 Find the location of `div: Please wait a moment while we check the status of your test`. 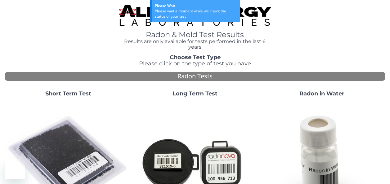

div: Please wait a moment while we check the status of your test is located at coordinates (196, 14).